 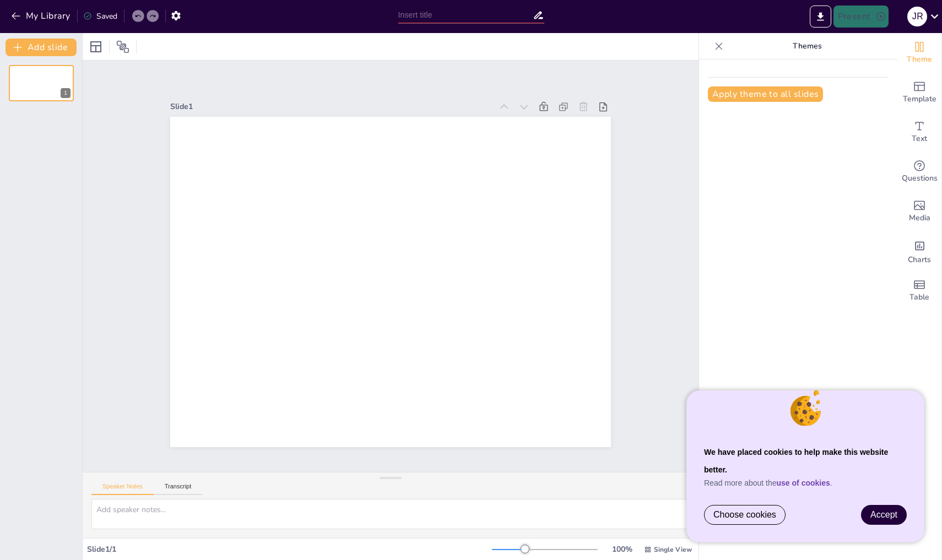 What do you see at coordinates (920, 211) in the screenshot?
I see `div: Add images, graphics, shapes or video` at bounding box center [920, 211].